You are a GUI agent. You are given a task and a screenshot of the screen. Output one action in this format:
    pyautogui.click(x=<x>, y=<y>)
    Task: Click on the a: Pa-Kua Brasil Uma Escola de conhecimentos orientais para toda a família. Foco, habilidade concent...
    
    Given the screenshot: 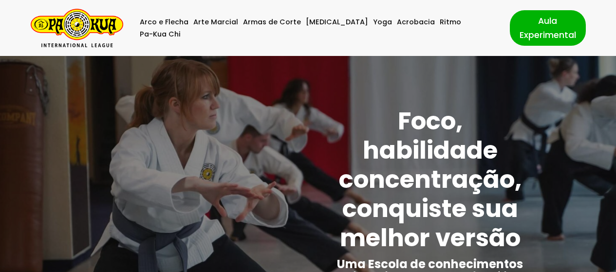 What is the action you would take?
    pyautogui.click(x=77, y=28)
    